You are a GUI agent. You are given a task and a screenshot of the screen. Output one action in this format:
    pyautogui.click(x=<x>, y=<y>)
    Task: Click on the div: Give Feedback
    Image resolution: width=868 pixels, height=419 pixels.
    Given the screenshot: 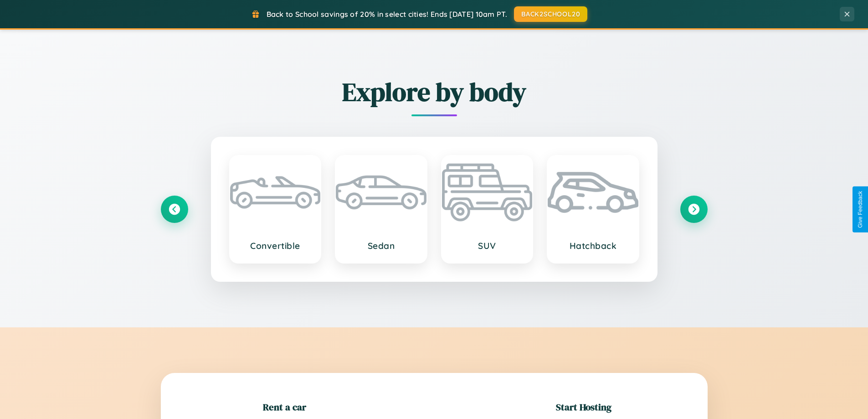 What is the action you would take?
    pyautogui.click(x=860, y=210)
    